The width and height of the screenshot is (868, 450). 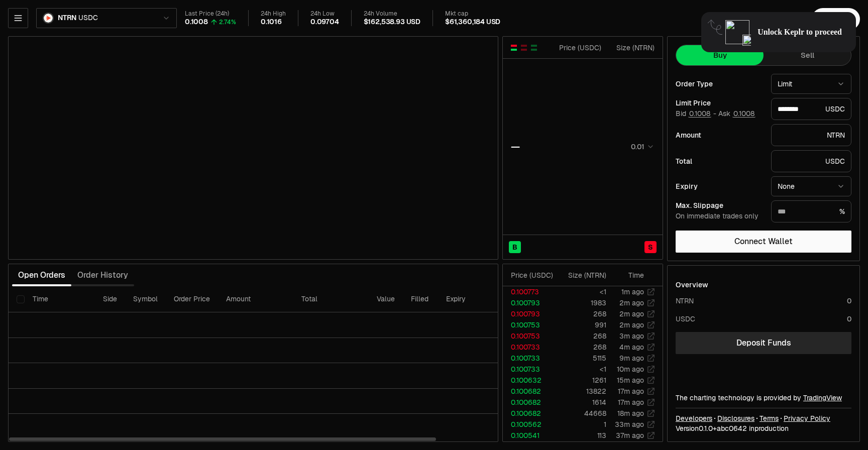 I want to click on time: 33m ago, so click(x=630, y=424).